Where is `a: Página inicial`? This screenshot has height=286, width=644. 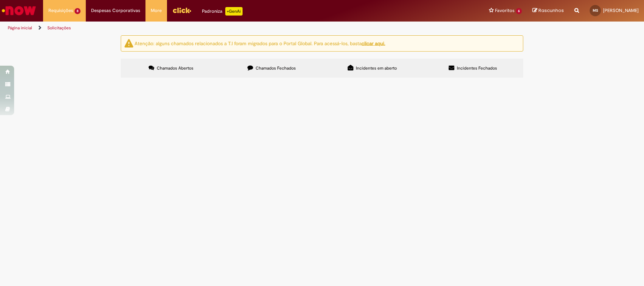
a: Página inicial is located at coordinates (20, 28).